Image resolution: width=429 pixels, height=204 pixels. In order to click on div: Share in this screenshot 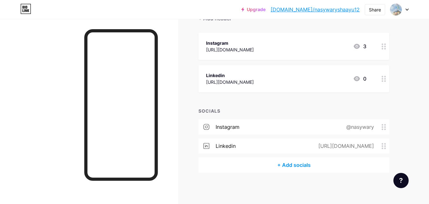, I will do `click(375, 10)`.